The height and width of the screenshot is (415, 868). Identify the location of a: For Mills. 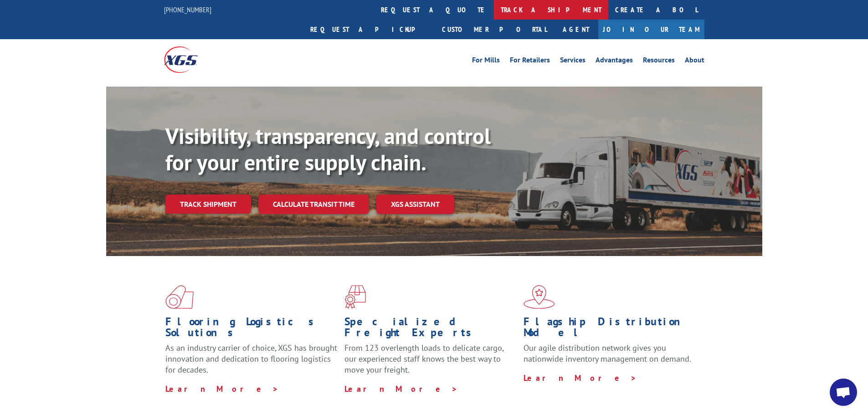
(486, 61).